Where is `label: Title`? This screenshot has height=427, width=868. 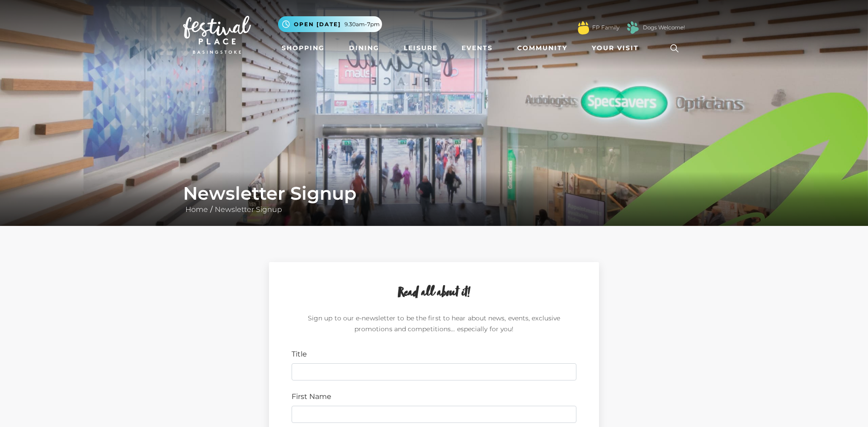
label: Title is located at coordinates (300, 355).